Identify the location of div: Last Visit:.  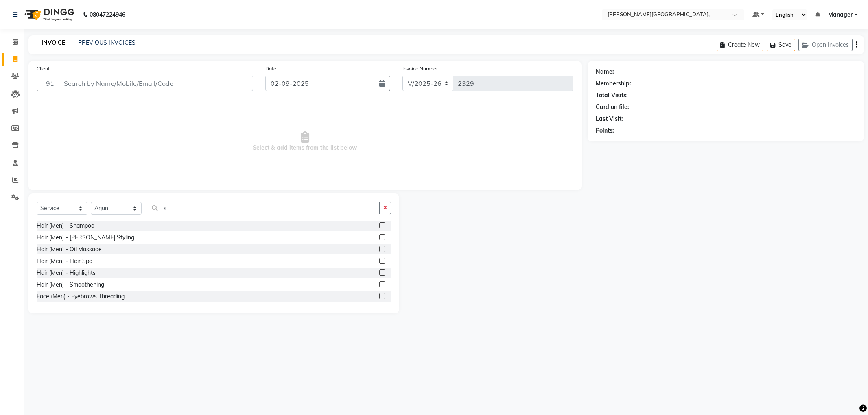
(609, 119).